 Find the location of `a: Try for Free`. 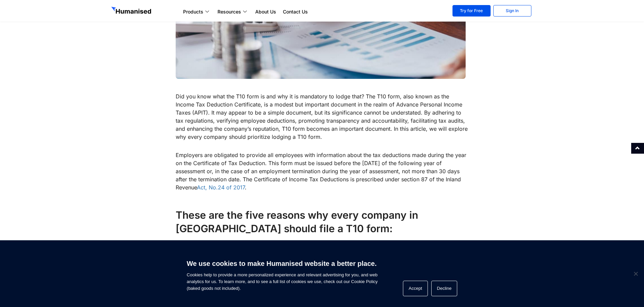

a: Try for Free is located at coordinates (471, 11).